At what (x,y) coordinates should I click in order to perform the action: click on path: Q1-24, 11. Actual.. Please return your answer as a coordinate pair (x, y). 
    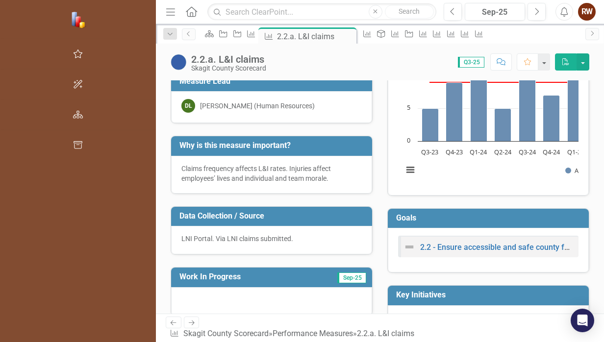
    Looking at the image, I should click on (479, 105).